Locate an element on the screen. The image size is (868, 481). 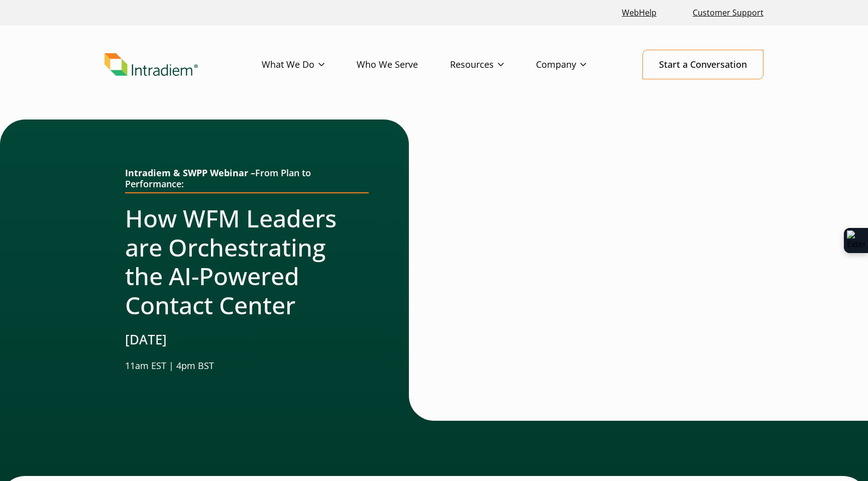
a: Link opens in a new window is located at coordinates (639, 13).